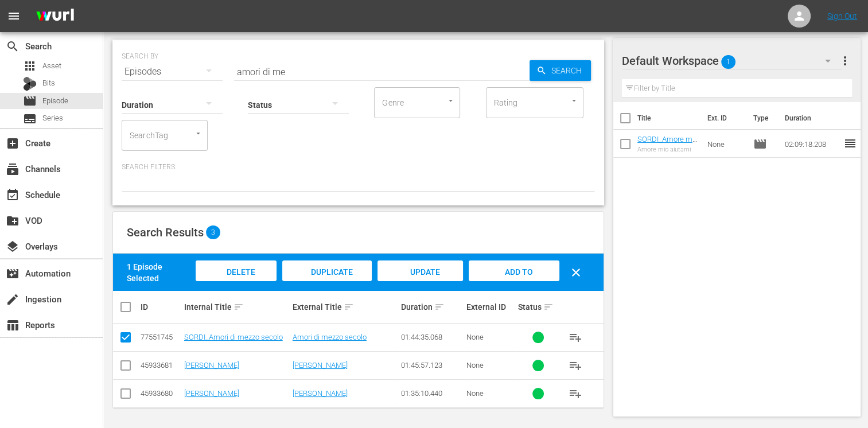 The width and height of the screenshot is (868, 428). Describe the element at coordinates (13, 143) in the screenshot. I see `span: Create` at that location.